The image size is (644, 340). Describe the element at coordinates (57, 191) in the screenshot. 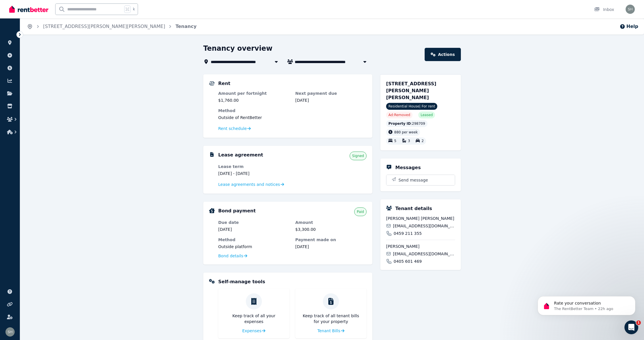

I see `button: Messages` at that location.